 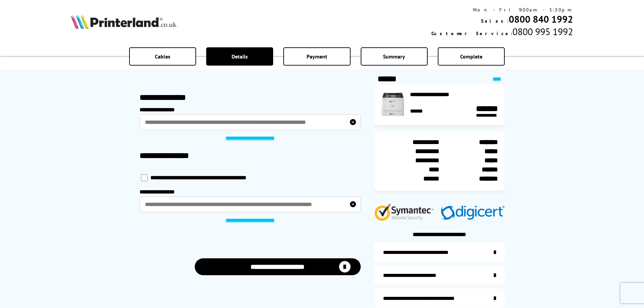 I want to click on span: Payment, so click(x=317, y=56).